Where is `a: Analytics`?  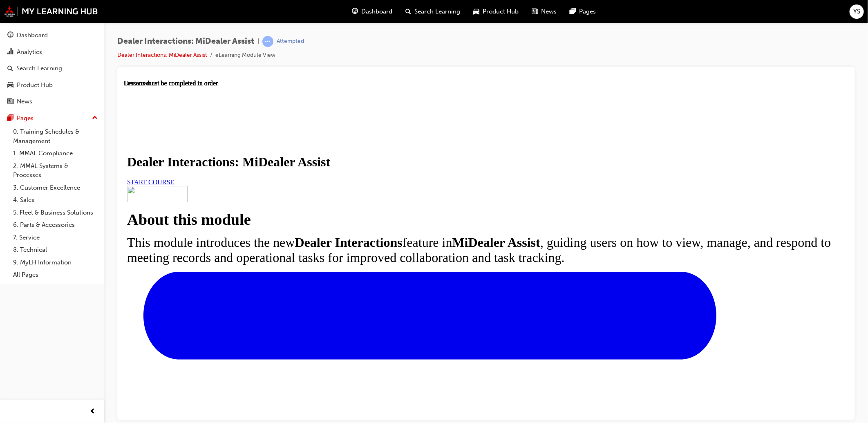 a: Analytics is located at coordinates (51, 51).